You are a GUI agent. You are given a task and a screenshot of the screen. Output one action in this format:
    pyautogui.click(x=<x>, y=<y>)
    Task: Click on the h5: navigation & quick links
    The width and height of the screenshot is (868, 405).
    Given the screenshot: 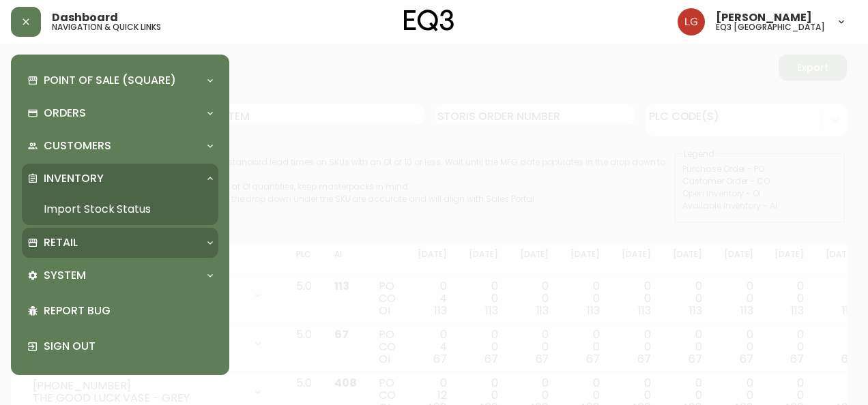 What is the action you would take?
    pyautogui.click(x=107, y=27)
    